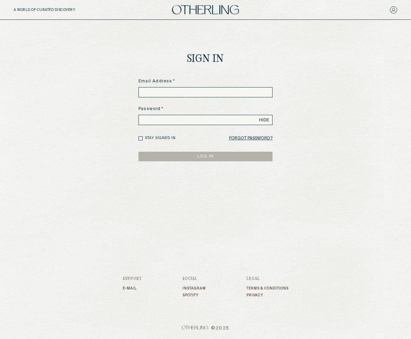  I want to click on h3: Support, so click(132, 279).